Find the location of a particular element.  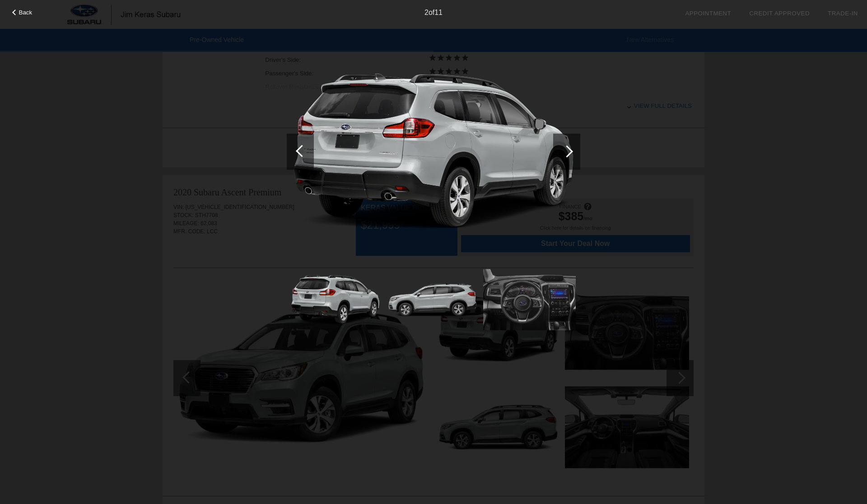

a: Trade-In is located at coordinates (842, 13).